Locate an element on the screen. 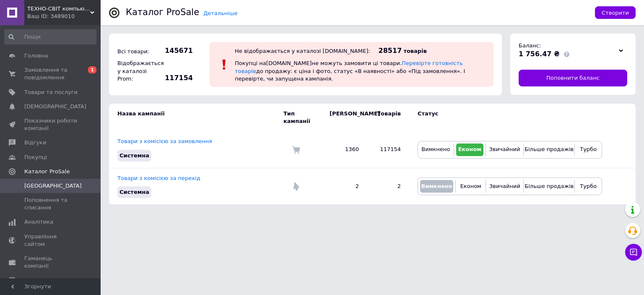 The image size is (644, 295). input: Пошук is located at coordinates (50, 37).